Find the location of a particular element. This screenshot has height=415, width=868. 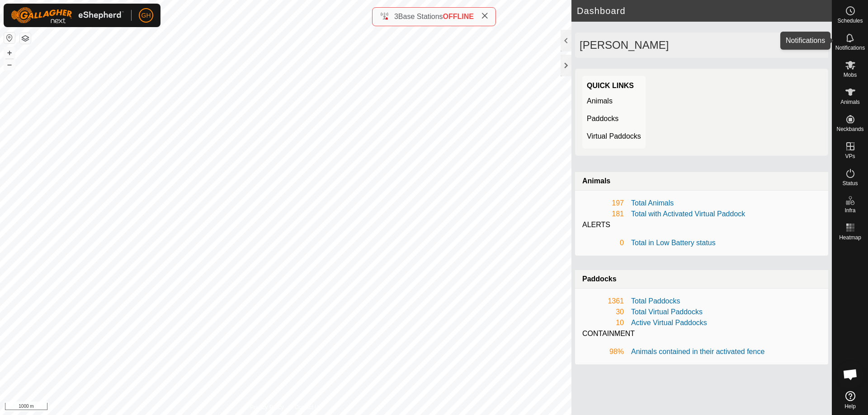

span: Infra is located at coordinates (850, 211).